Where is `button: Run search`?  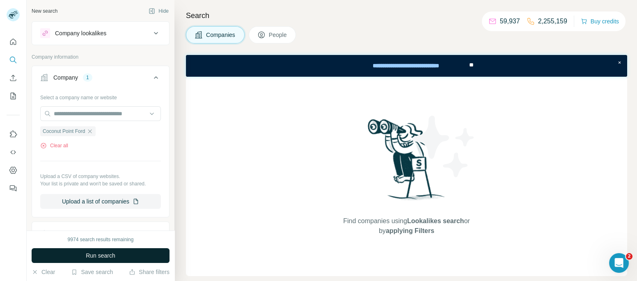
button: Run search is located at coordinates (101, 256).